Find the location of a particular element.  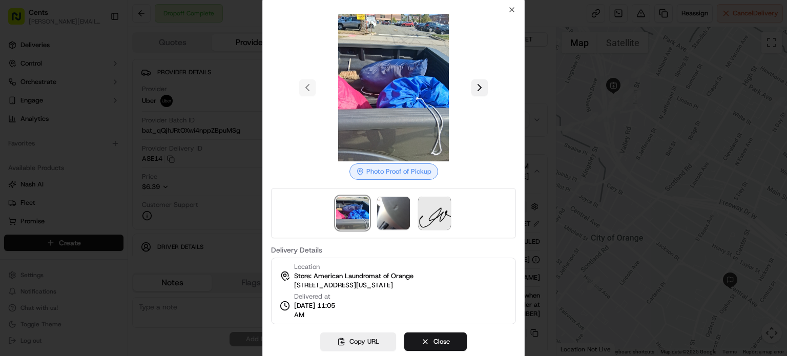

button: Close is located at coordinates (436, 342).